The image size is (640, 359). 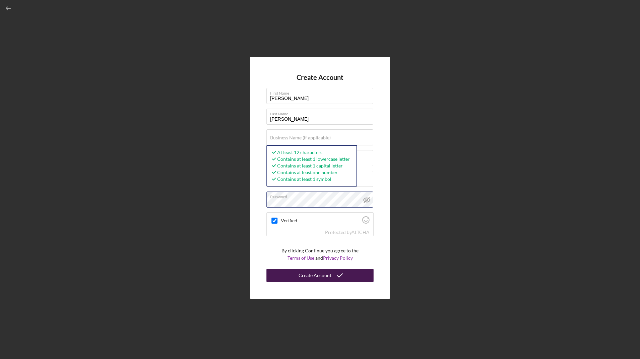 What do you see at coordinates (310, 159) in the screenshot?
I see `div: Contains at least 1 lowercase letter` at bounding box center [310, 159].